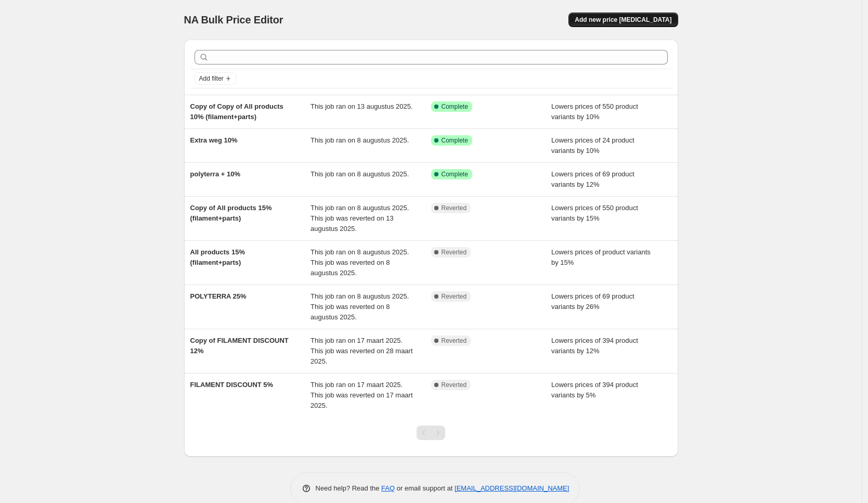 The image size is (868, 503). What do you see at coordinates (593, 301) in the screenshot?
I see `span: Lowers prices of 69 product variants by 26%` at bounding box center [593, 301].